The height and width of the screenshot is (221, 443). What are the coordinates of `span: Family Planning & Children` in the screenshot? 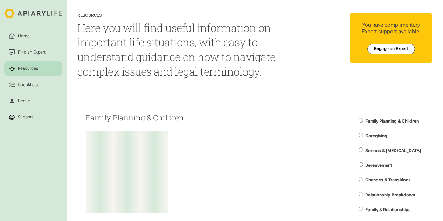 It's located at (392, 121).